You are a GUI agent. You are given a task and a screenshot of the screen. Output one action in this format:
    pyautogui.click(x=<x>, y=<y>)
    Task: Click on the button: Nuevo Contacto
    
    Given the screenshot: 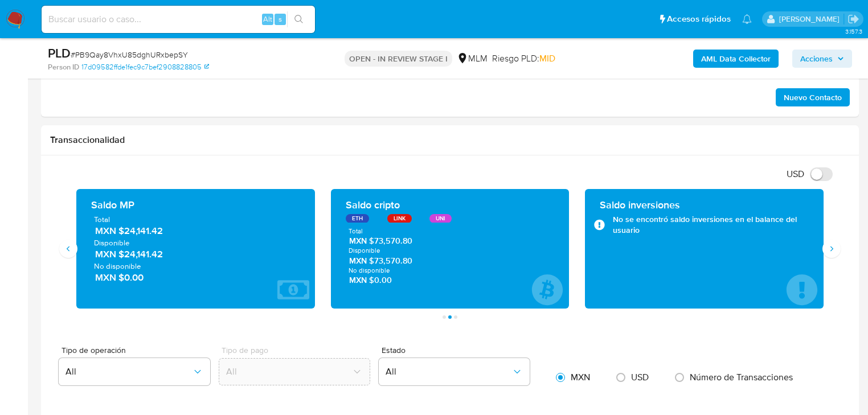 What is the action you would take?
    pyautogui.click(x=813, y=98)
    